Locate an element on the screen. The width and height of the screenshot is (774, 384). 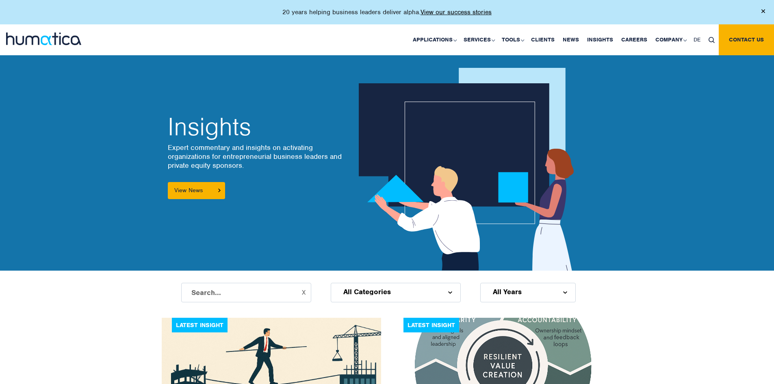
a: News is located at coordinates (571, 40).